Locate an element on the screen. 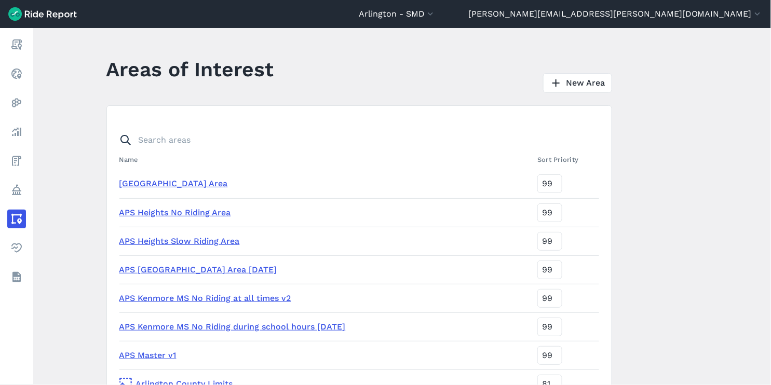 The height and width of the screenshot is (385, 771). a: New Area is located at coordinates (577, 83).